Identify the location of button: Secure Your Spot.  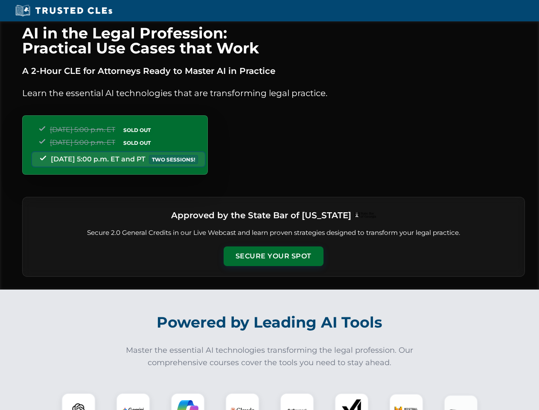
(274, 256).